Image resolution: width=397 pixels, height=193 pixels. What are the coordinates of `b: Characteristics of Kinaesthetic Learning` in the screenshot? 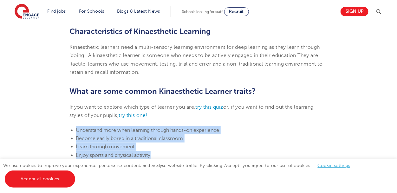 It's located at (140, 31).